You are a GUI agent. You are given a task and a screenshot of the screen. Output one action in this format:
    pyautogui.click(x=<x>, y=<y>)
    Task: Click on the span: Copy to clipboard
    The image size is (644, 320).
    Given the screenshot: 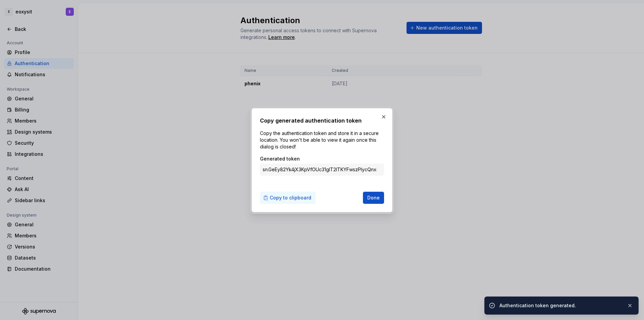 What is the action you would take?
    pyautogui.click(x=290, y=198)
    